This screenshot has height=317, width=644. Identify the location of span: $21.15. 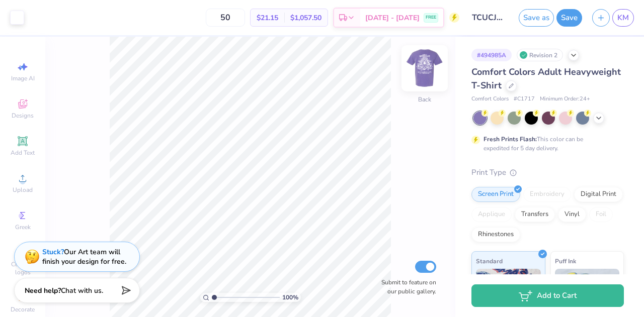
(267, 18).